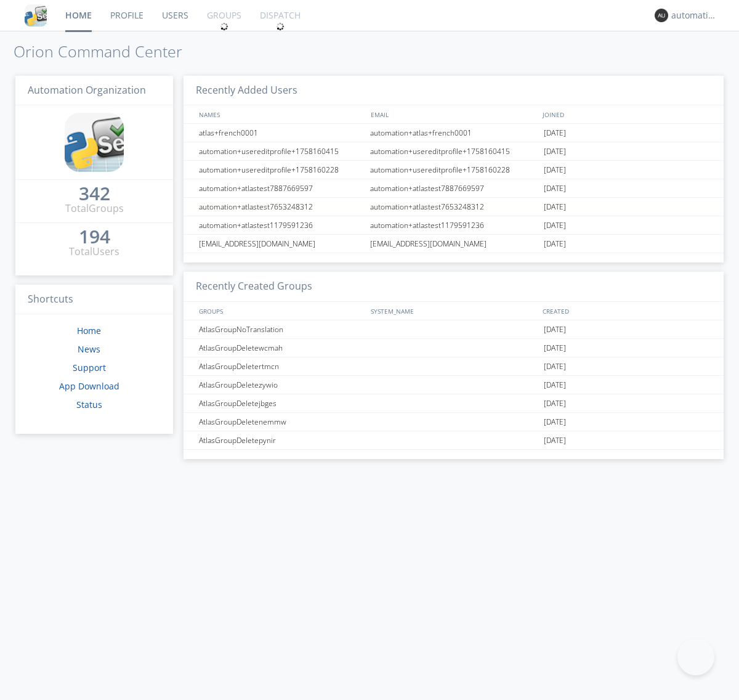 This screenshot has width=739, height=700. I want to click on a: News, so click(88, 349).